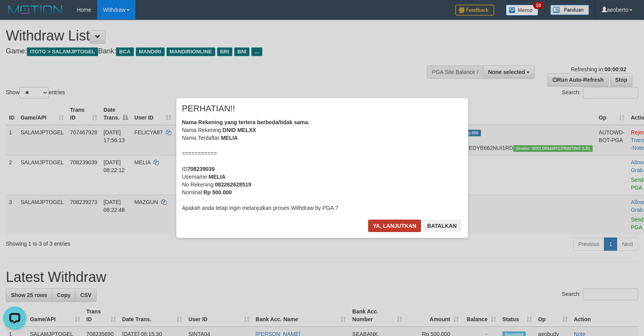  I want to click on b: Nama Rekening yang tertera berbeda/tidak sama., so click(246, 122).